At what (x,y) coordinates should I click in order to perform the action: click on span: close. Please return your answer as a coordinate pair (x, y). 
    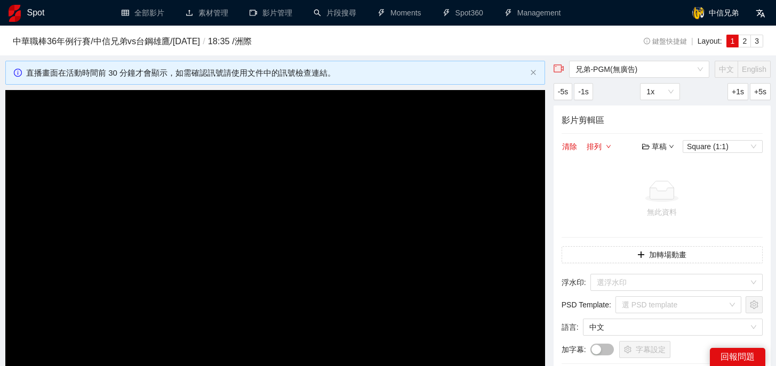
    Looking at the image, I should click on (533, 73).